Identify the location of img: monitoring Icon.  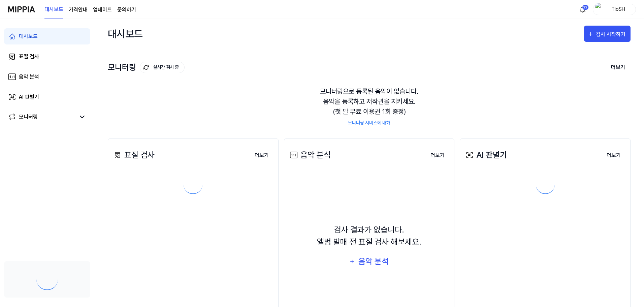
(146, 67).